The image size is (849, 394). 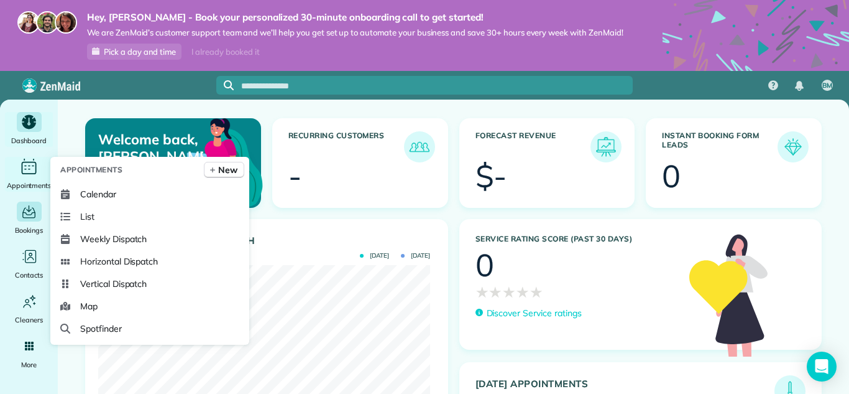 I want to click on img: jorge-587dff0eeaa6aab1f244e6dc62b8924c3b6ad411094392a53c71c6c4a576187d.jpg, so click(x=47, y=22).